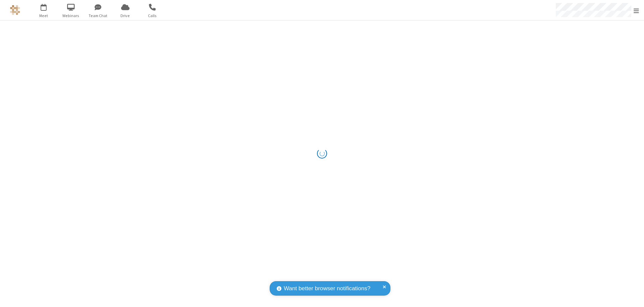 This screenshot has height=307, width=644. What do you see at coordinates (44, 16) in the screenshot?
I see `span: Meet` at bounding box center [44, 16].